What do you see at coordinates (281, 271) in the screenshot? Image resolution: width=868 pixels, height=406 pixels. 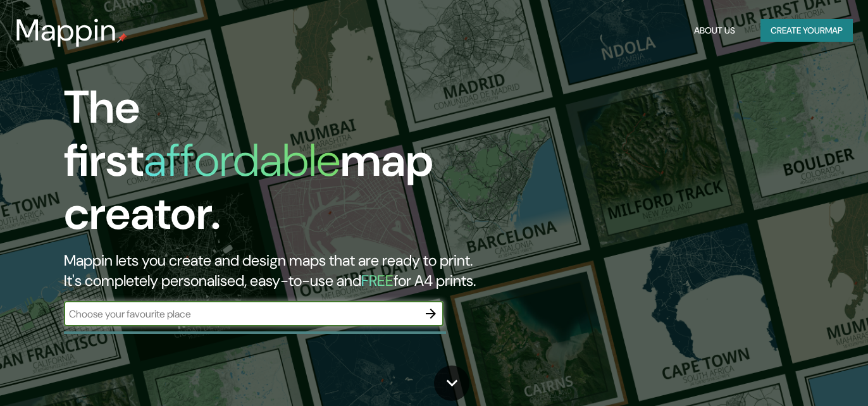 I see `h2: Mappin lets you create and design maps that are ready to print. It's completely personalised, eas...` at bounding box center [281, 271].